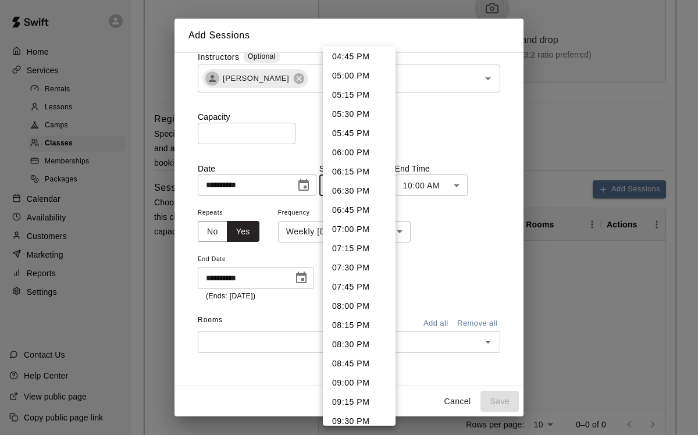 The width and height of the screenshot is (698, 435). I want to click on li: 07:30 PM, so click(359, 268).